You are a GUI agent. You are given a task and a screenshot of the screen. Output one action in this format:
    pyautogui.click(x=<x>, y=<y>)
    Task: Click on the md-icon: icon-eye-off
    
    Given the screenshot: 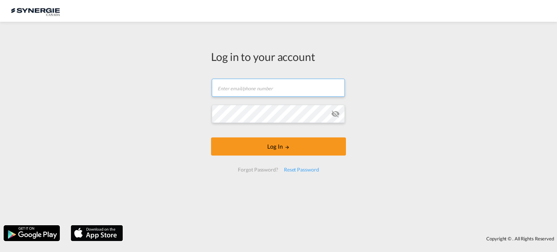 What is the action you would take?
    pyautogui.click(x=336, y=114)
    